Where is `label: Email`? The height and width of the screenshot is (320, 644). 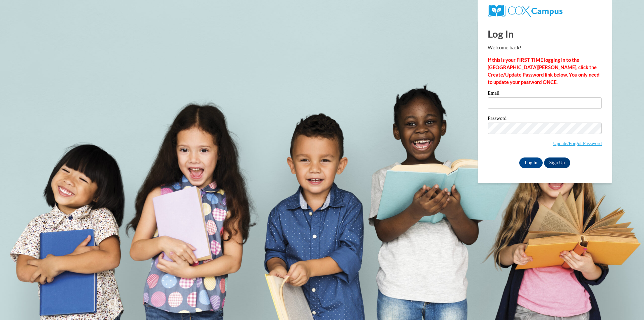 label: Email is located at coordinates (545, 94).